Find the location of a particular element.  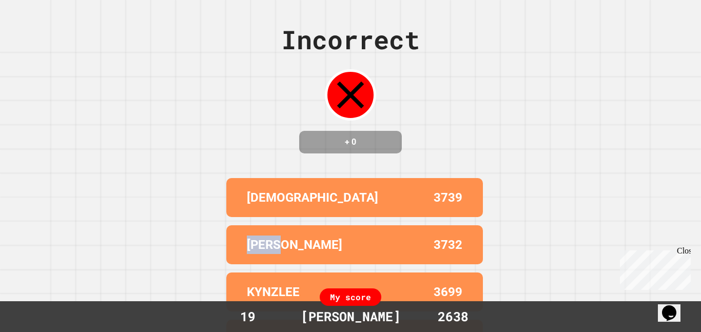

h4: + 0 is located at coordinates (350, 142).